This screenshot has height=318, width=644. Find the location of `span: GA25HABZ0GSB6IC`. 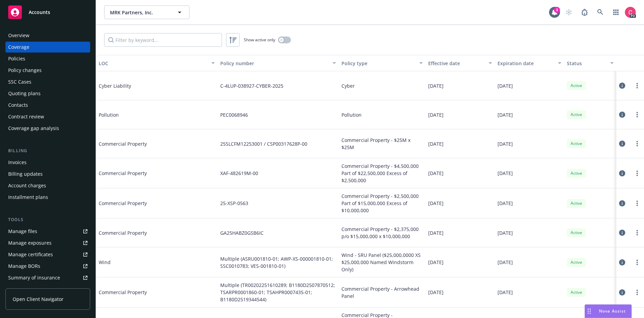

span: GA25HABZ0GSB6IC is located at coordinates (242, 233).